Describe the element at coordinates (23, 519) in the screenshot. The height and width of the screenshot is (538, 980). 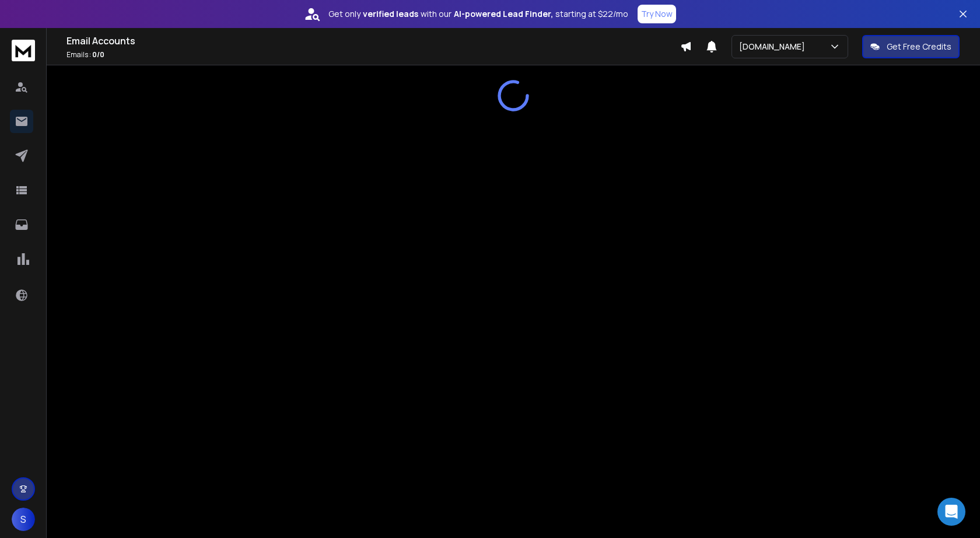
I see `button: S` at that location.